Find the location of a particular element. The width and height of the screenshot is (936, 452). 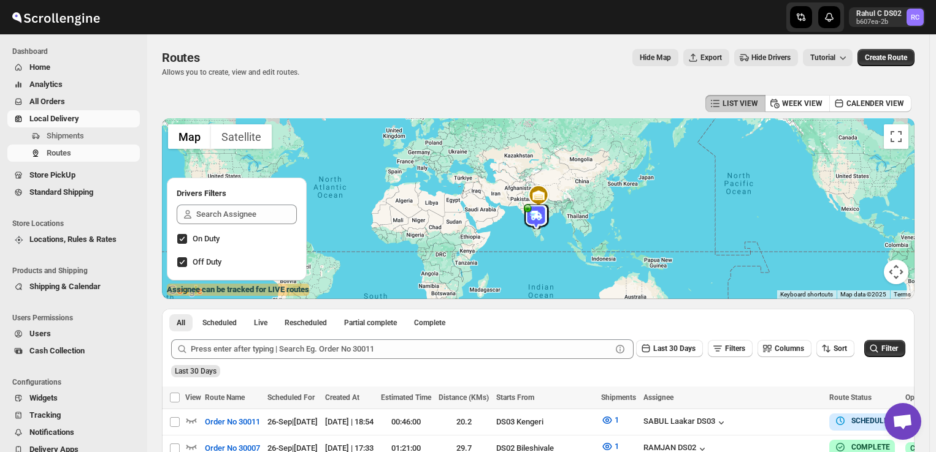

span: Dashboard is located at coordinates (77, 51).